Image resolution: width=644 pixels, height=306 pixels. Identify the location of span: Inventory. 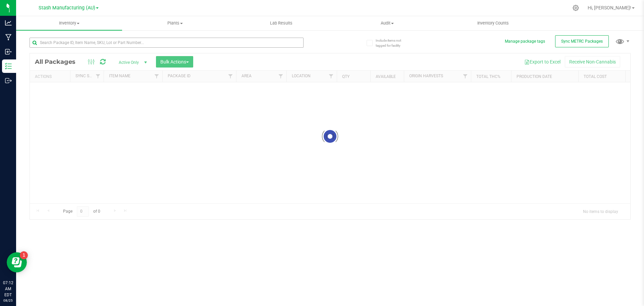
(69, 23).